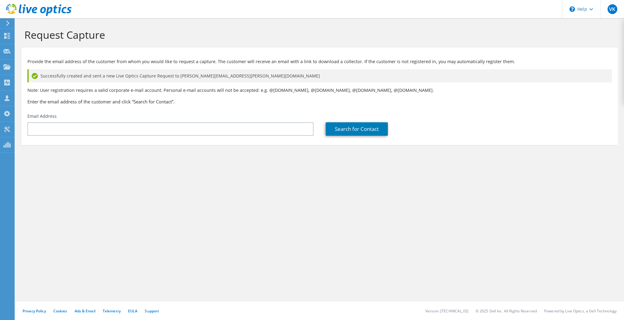  Describe the element at coordinates (42, 116) in the screenshot. I see `label: Email Address` at that location.